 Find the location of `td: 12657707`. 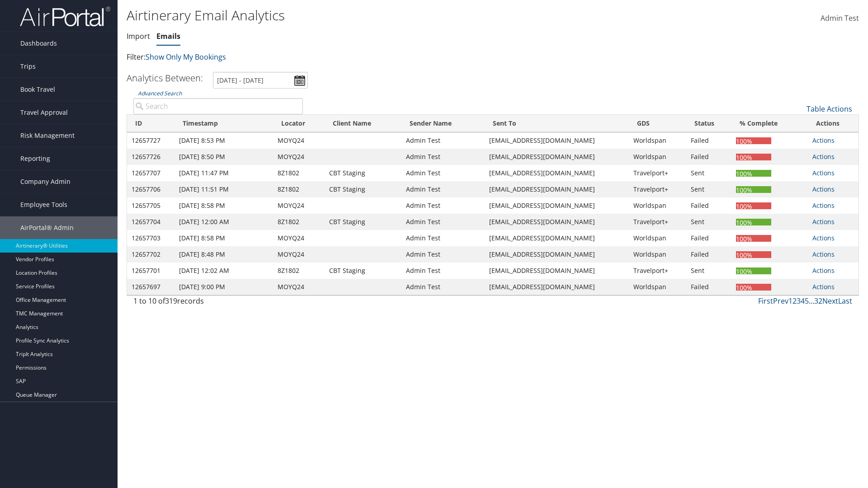

td: 12657707 is located at coordinates (150, 173).